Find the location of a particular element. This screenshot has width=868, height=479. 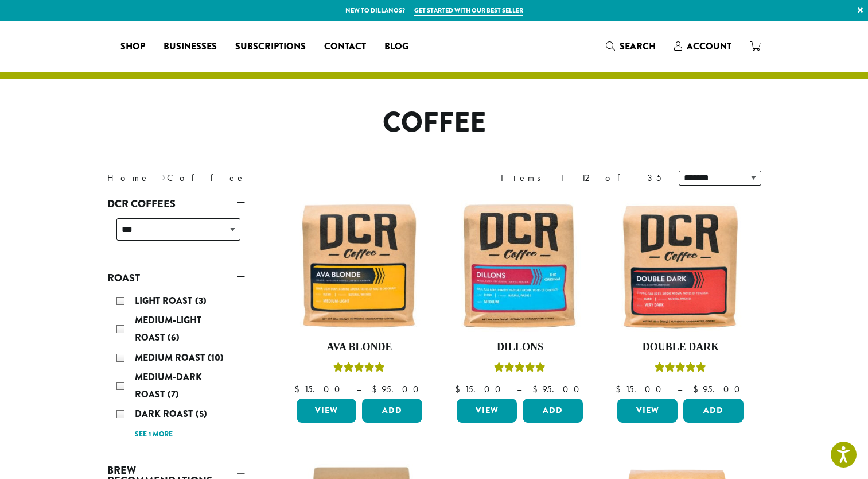

a: Shop is located at coordinates (133, 46).